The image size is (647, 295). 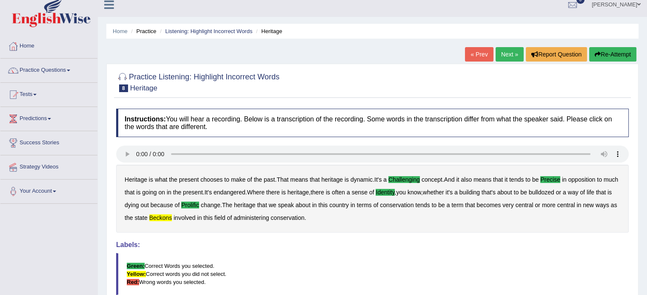 What do you see at coordinates (49, 166) in the screenshot?
I see `a: Strategy Videos` at bounding box center [49, 166].